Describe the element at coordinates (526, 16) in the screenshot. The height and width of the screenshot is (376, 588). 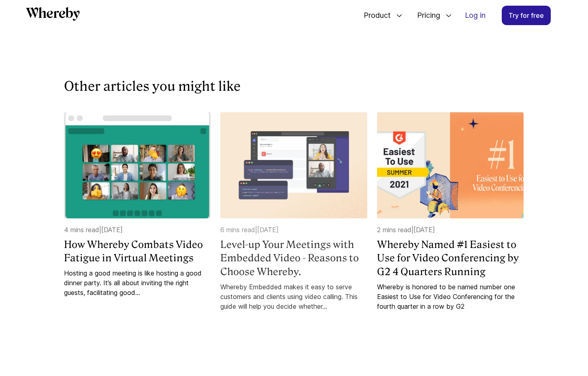
I see `a: Try for free` at that location.